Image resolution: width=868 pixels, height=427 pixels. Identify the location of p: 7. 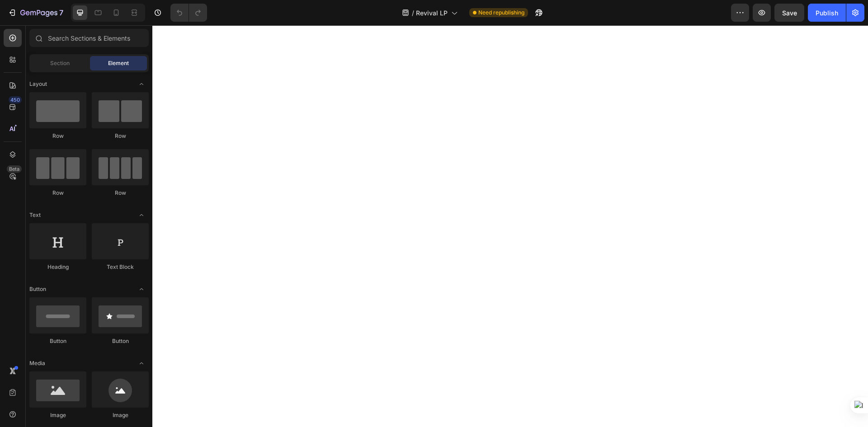
(61, 13).